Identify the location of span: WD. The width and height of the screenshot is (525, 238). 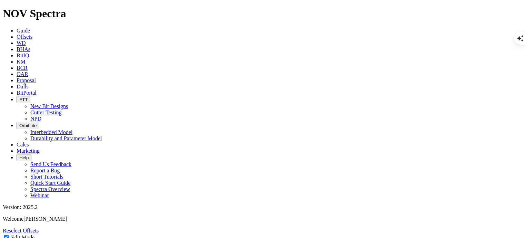
(21, 43).